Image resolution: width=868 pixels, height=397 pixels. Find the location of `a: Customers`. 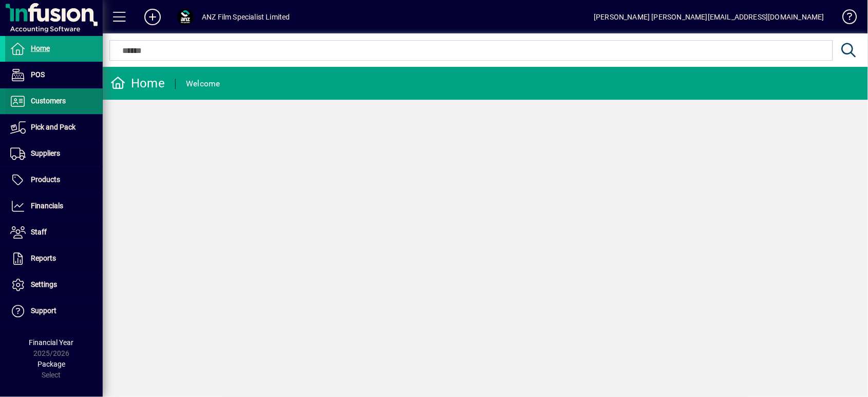

a: Customers is located at coordinates (54, 102).